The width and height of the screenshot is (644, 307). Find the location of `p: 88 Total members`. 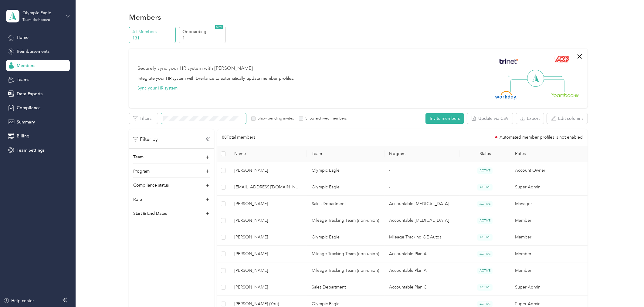

p: 88 Total members is located at coordinates (239, 137).